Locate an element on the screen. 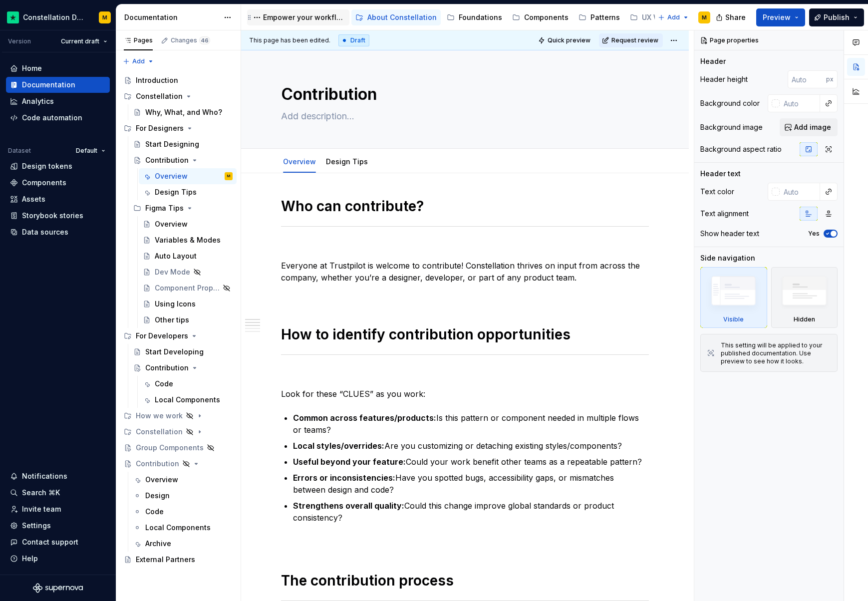 This screenshot has height=601, width=868. button: Preview is located at coordinates (781, 17).